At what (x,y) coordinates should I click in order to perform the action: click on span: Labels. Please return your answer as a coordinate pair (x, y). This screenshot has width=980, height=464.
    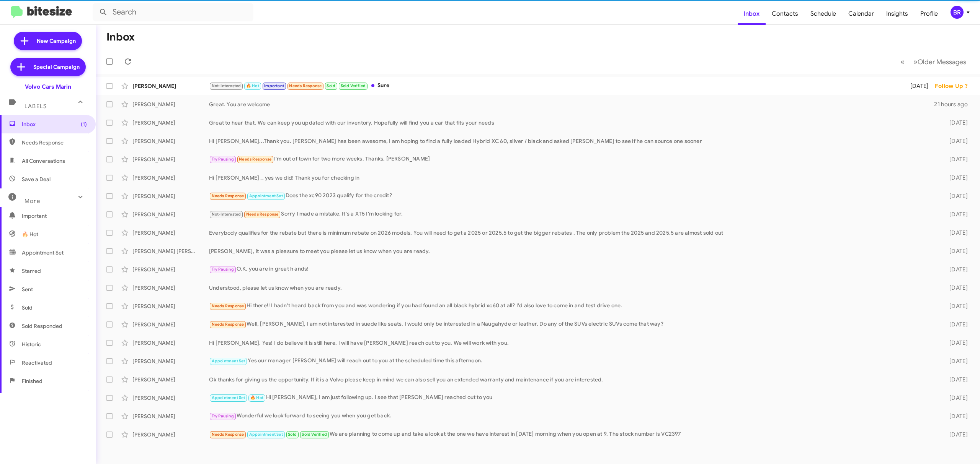
    Looking at the image, I should click on (36, 106).